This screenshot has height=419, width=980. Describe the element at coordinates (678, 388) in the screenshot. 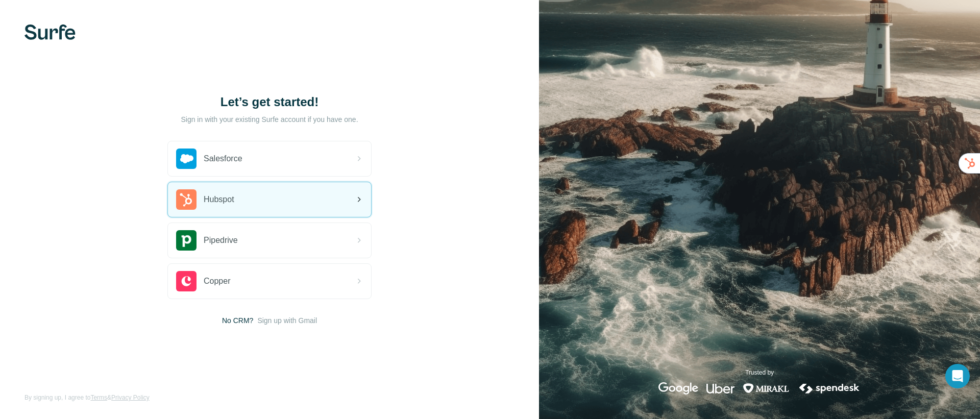

I see `img: google's logo` at that location.